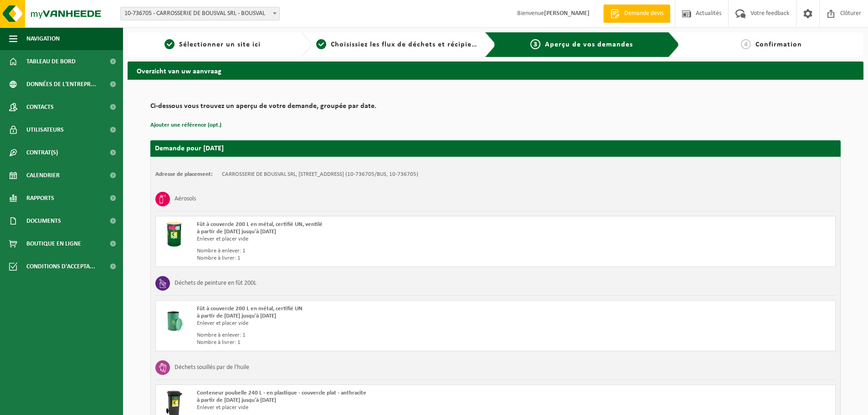 This screenshot has width=868, height=415. I want to click on h3: Déchets de peinture en fût 200L, so click(215, 284).